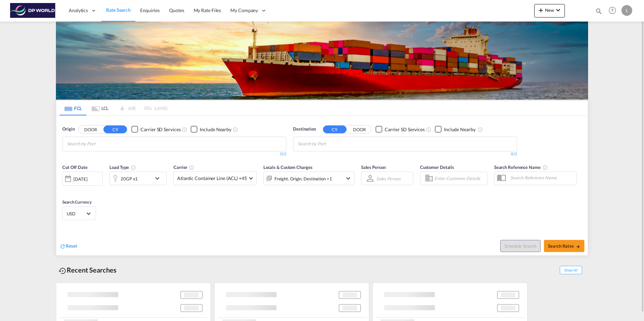 The height and width of the screenshot is (321, 644). I want to click on md-select: Sales Person, so click(388, 179).